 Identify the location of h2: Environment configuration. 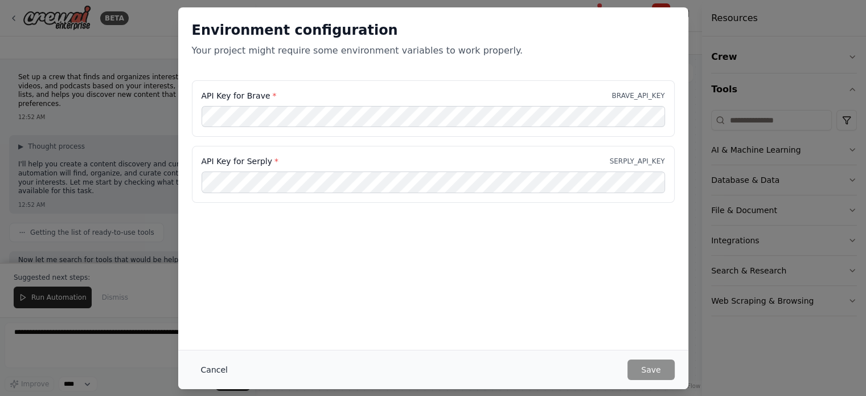
(433, 30).